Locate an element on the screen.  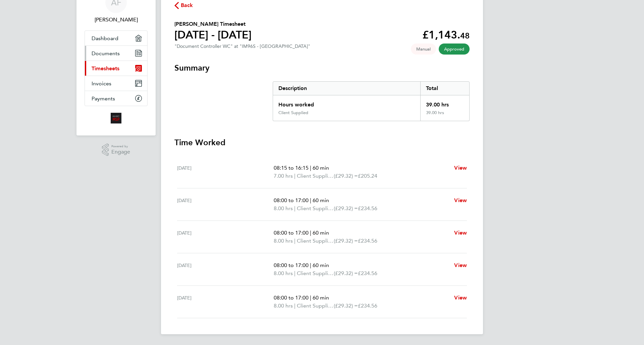
span: This timesheet was manually created. is located at coordinates (423, 49).